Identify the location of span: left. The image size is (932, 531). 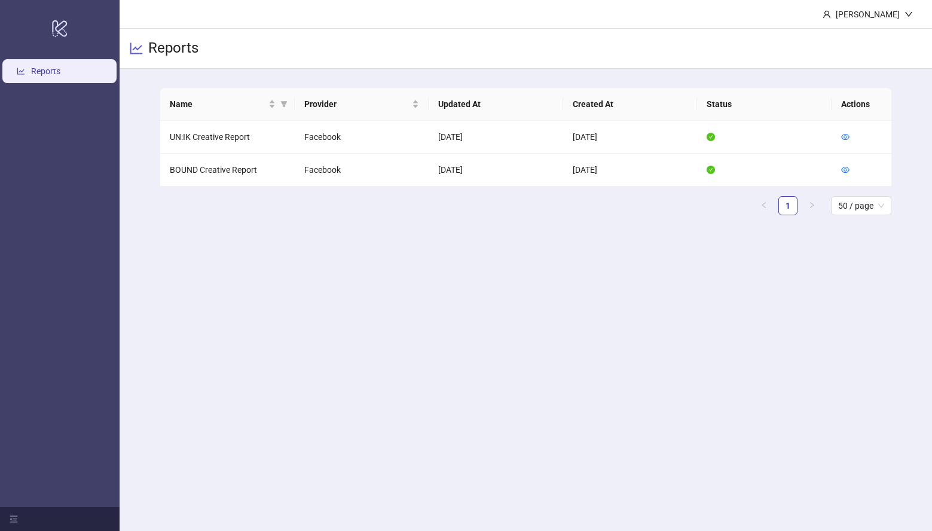
(764, 205).